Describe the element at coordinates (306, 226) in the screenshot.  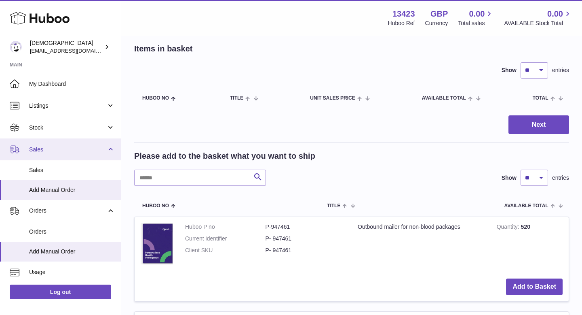
I see `dd: P-947461` at that location.